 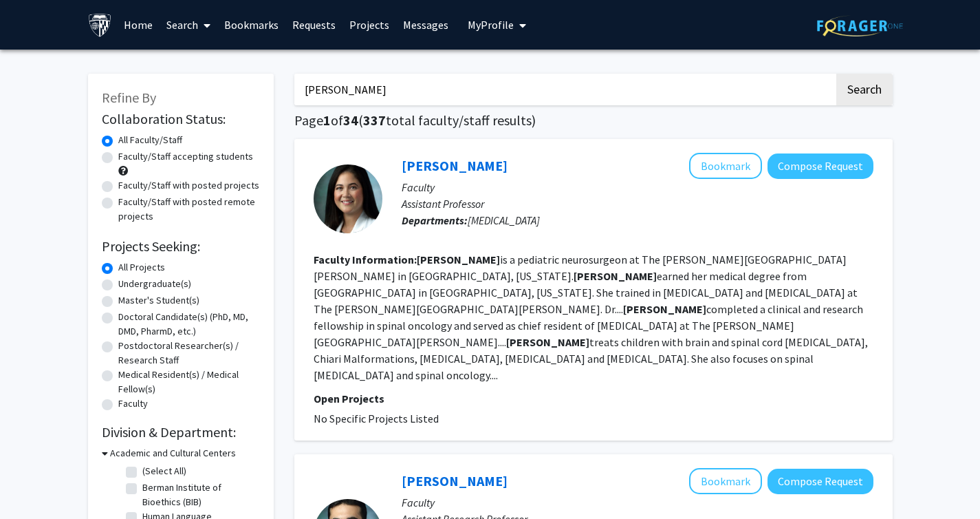 I want to click on b: Faculty Information:, so click(x=366, y=260).